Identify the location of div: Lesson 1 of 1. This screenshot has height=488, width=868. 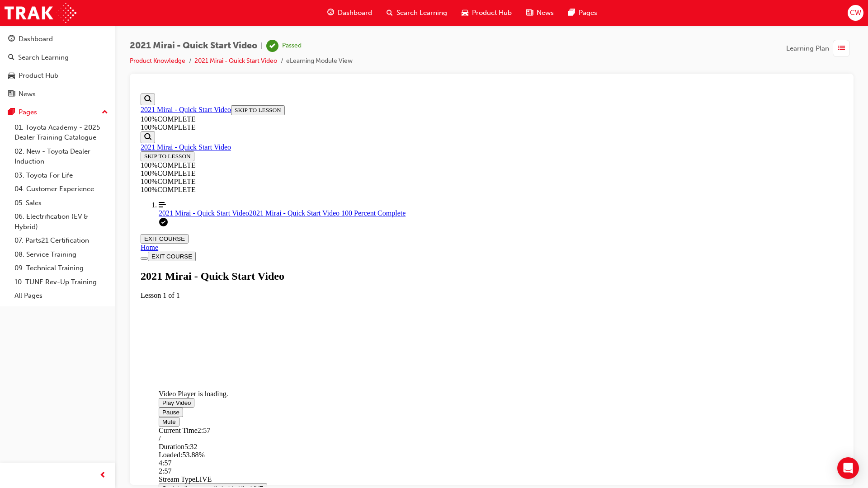
(354, 205).